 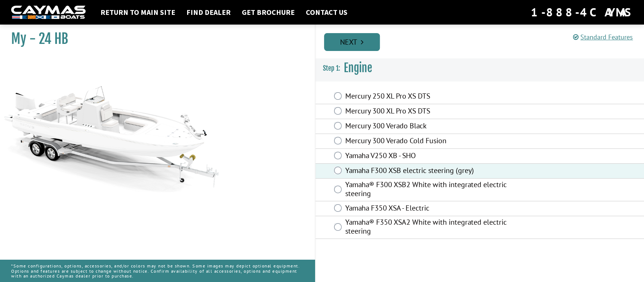 What do you see at coordinates (435, 111) in the screenshot?
I see `label: Mercury 300 XL Pro XS DTS` at bounding box center [435, 111].